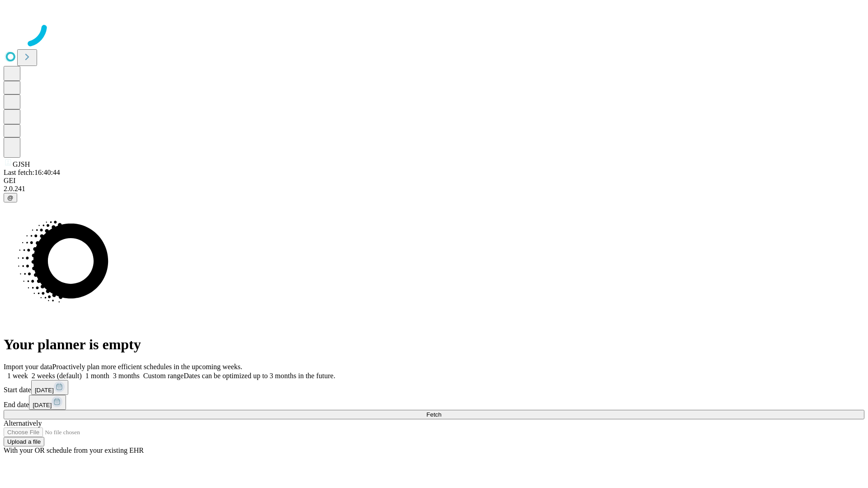  What do you see at coordinates (18, 376) in the screenshot?
I see `span: 1 week` at bounding box center [18, 376].